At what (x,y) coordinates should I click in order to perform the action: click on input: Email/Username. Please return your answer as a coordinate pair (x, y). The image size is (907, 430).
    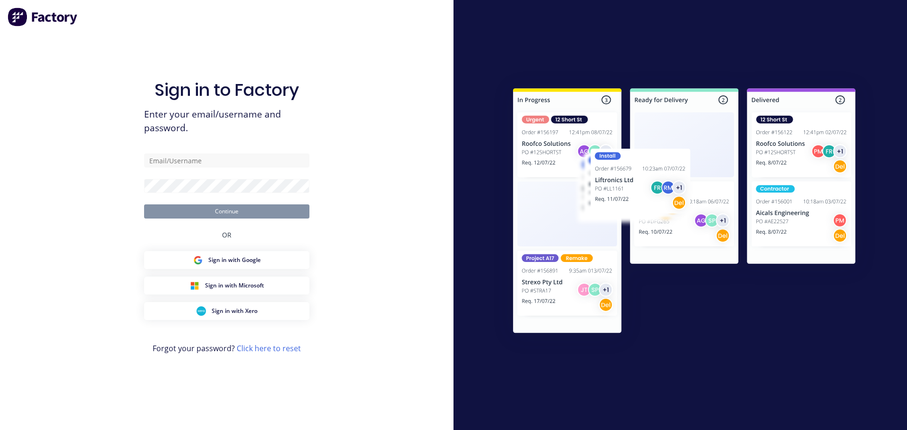
    Looking at the image, I should click on (227, 161).